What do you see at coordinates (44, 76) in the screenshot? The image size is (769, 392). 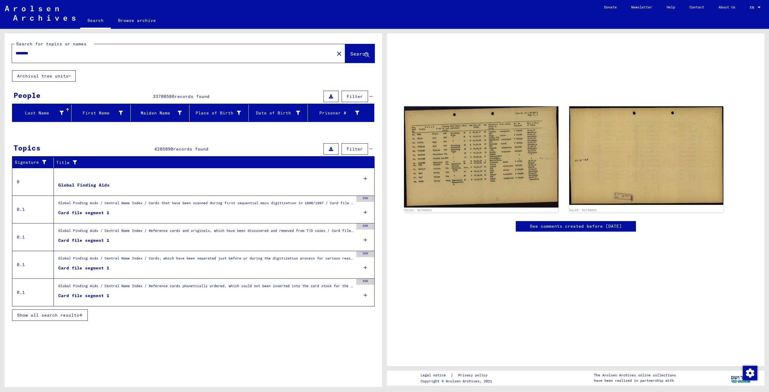 I see `button: Archival tree units` at bounding box center [44, 76].